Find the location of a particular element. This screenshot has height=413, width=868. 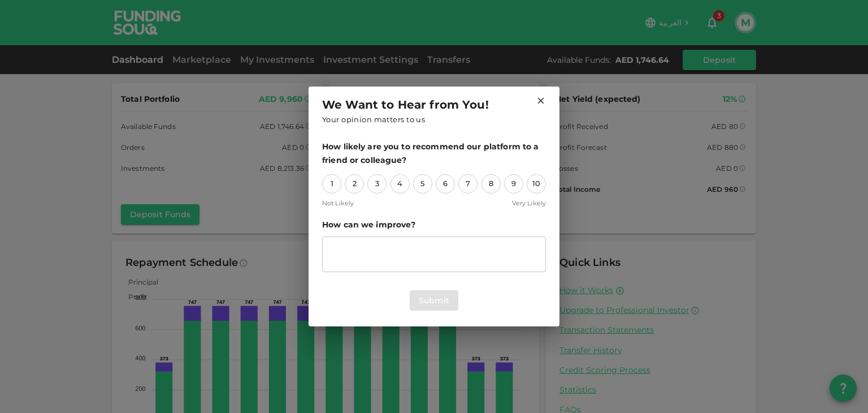

div: 9 is located at coordinates (513, 184).